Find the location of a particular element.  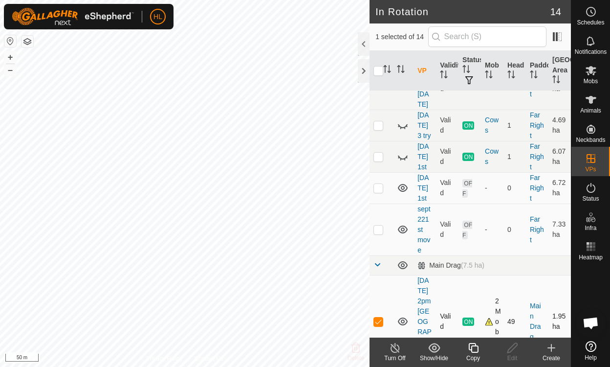

div: Edit is located at coordinates (512, 358).